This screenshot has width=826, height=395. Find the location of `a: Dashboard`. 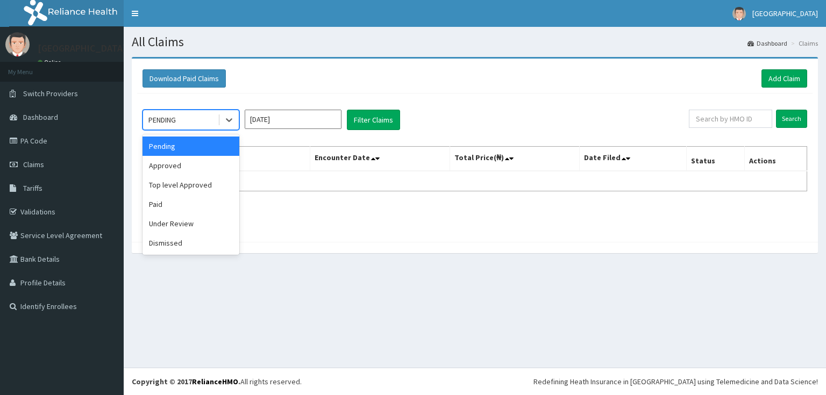

a: Dashboard is located at coordinates (767, 43).